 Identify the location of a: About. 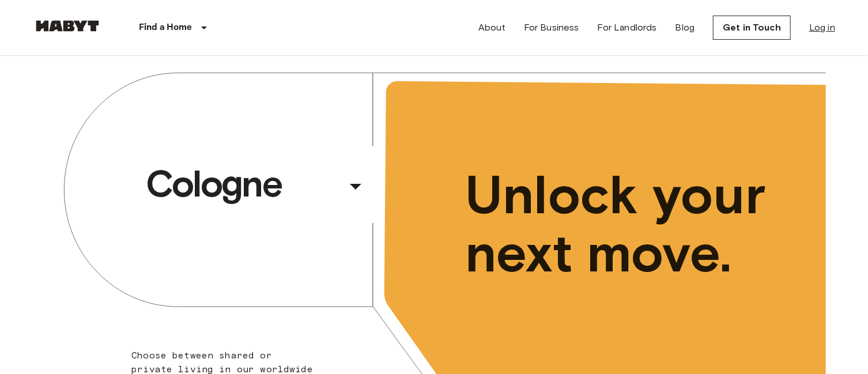
(492, 28).